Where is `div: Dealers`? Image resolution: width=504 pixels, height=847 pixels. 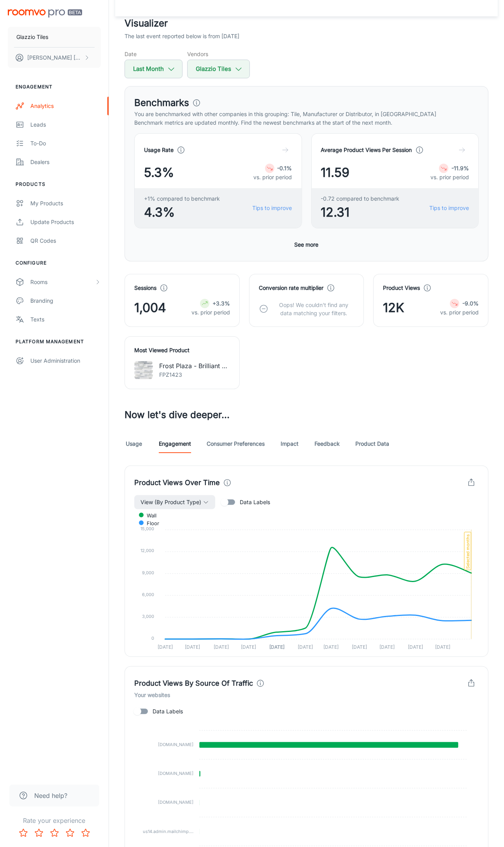
div: Dealers is located at coordinates (66, 162).